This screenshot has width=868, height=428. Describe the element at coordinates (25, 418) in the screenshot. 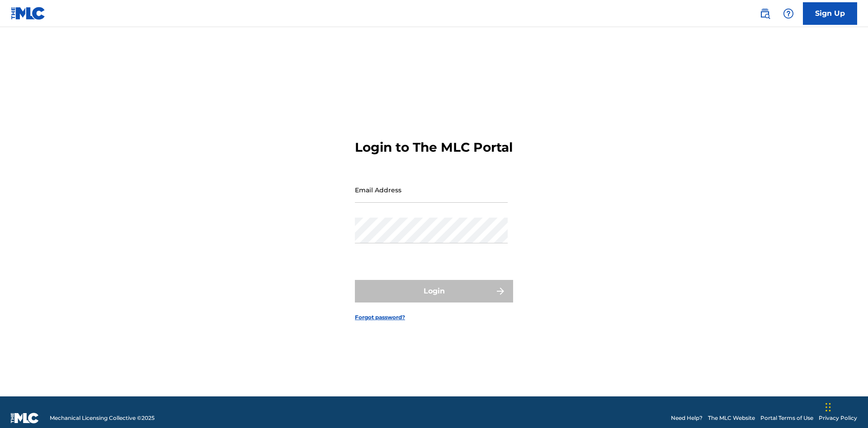

I see `img: logo` at that location.